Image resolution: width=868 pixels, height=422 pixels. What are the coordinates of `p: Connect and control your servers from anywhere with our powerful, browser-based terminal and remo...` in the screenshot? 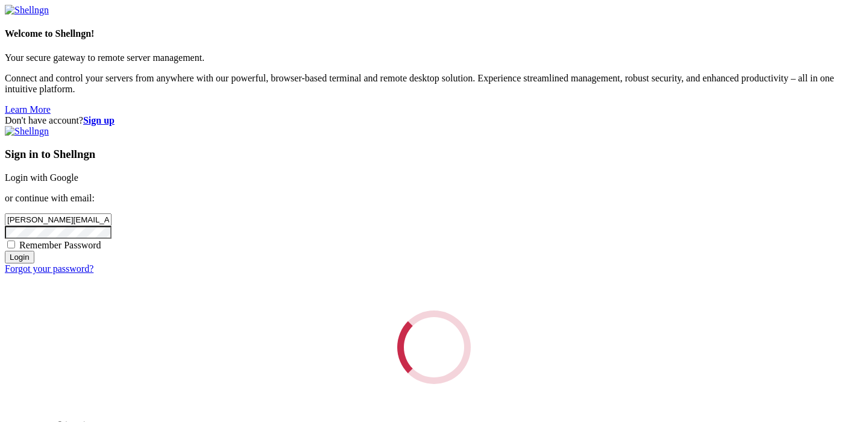 It's located at (434, 84).